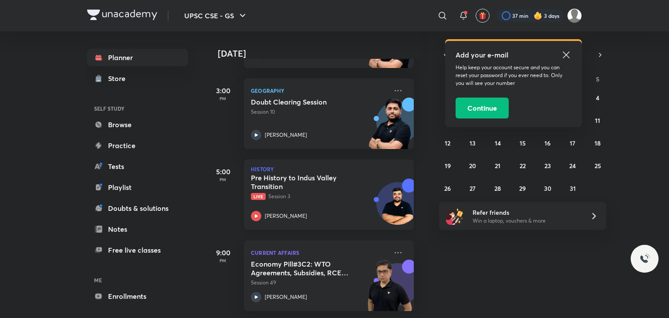  What do you see at coordinates (482, 16) in the screenshot?
I see `button: avatar` at bounding box center [482, 16].